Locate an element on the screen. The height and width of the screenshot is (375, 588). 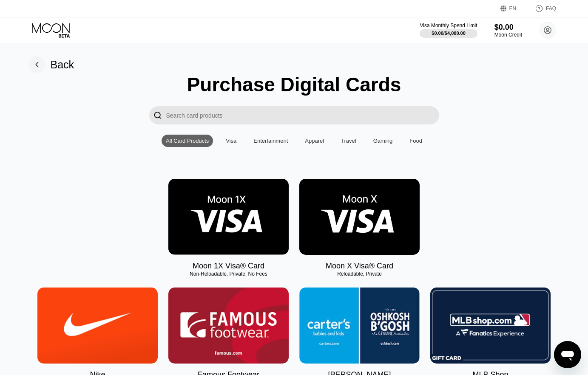
div: Entertainment is located at coordinates (271, 141).